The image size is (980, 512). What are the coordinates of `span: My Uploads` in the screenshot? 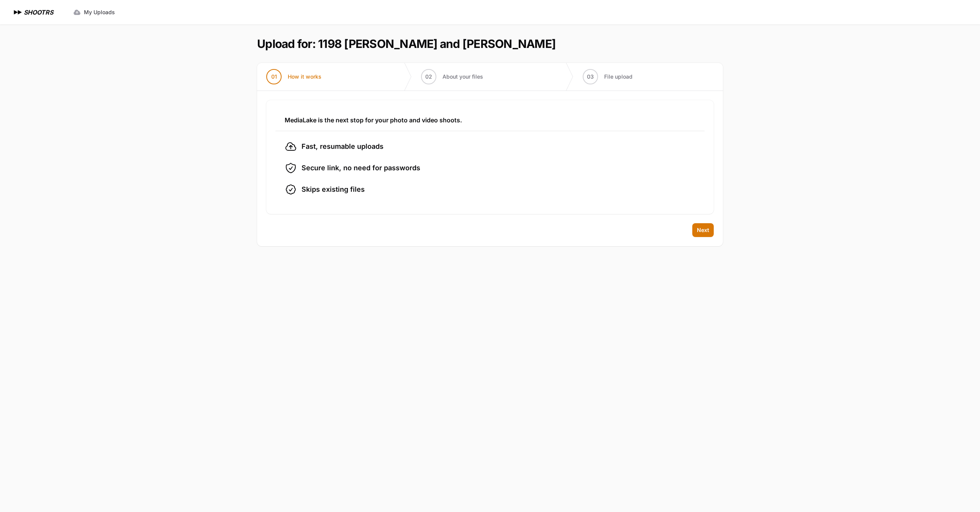 It's located at (100, 12).